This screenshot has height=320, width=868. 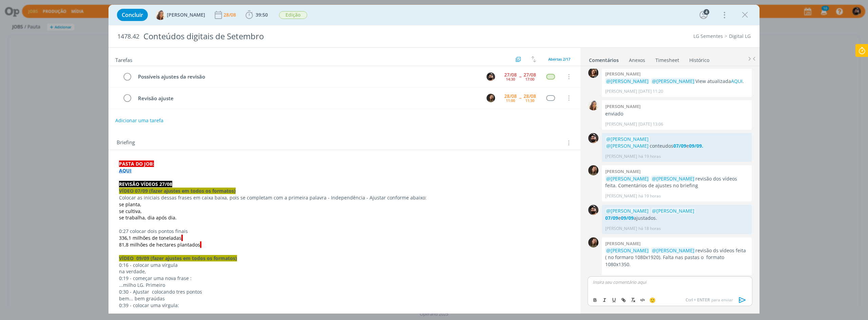 I want to click on span: se planta,, so click(x=130, y=205).